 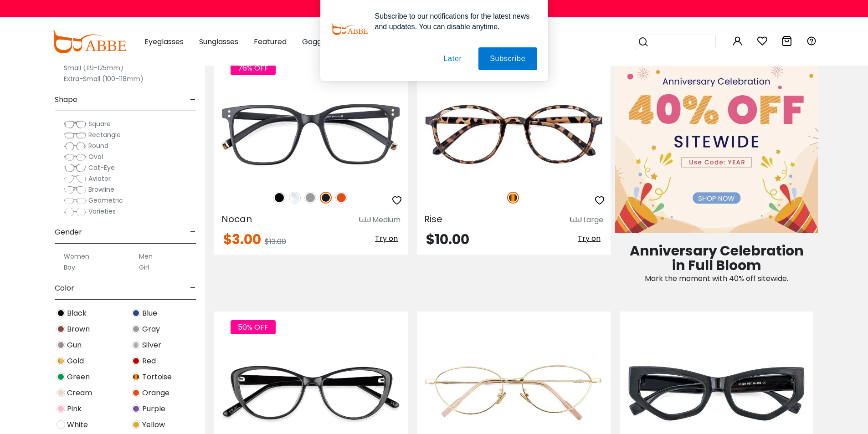 I want to click on img: Browline.png, so click(x=75, y=190).